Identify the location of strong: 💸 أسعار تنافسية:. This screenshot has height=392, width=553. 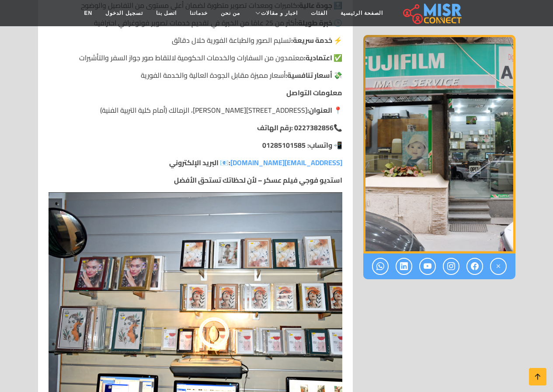
(314, 75).